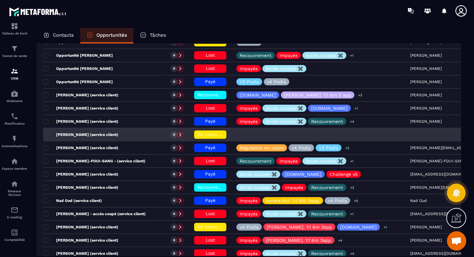 The height and width of the screenshot is (257, 474). What do you see at coordinates (347, 148) in the screenshot?
I see `p: +2` at bounding box center [347, 148].